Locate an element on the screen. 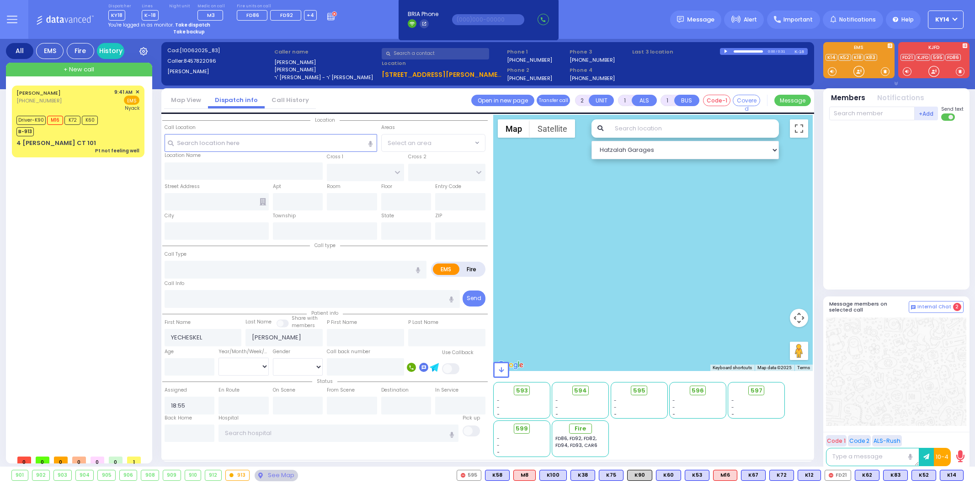  a: K52 is located at coordinates (845, 57).